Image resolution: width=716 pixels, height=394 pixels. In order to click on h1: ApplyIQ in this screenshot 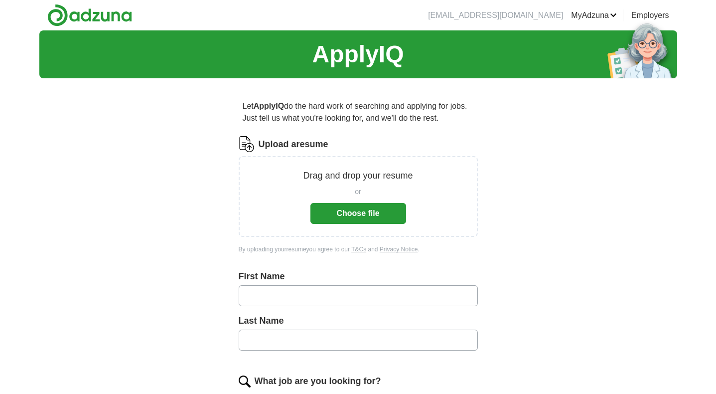, I will do `click(358, 54)`.